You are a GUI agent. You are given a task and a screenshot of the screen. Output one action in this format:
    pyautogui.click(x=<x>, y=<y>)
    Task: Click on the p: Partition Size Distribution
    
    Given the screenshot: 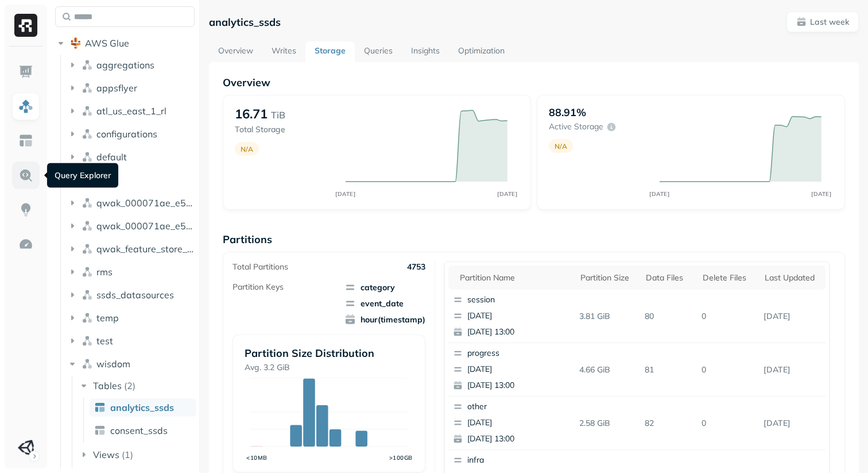 What is the action you would take?
    pyautogui.click(x=329, y=353)
    